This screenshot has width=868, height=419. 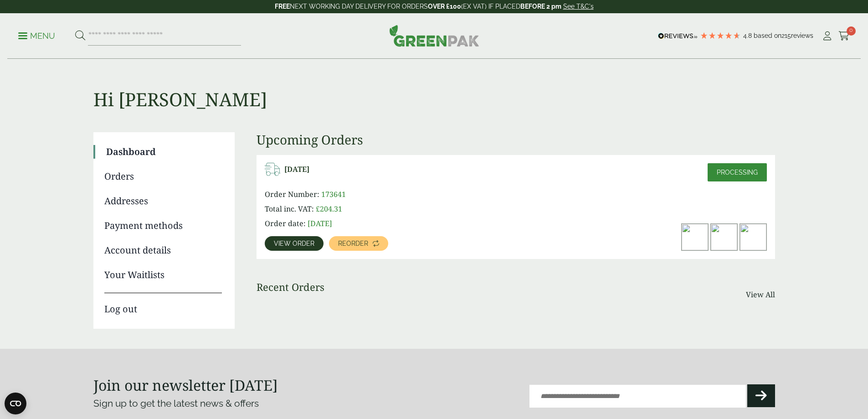 What do you see at coordinates (802, 36) in the screenshot?
I see `span: reviews` at bounding box center [802, 36].